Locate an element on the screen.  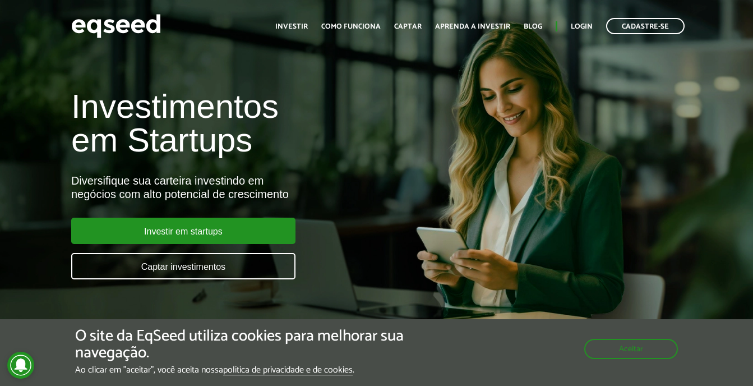
a: Aprenda a investir is located at coordinates (472, 26).